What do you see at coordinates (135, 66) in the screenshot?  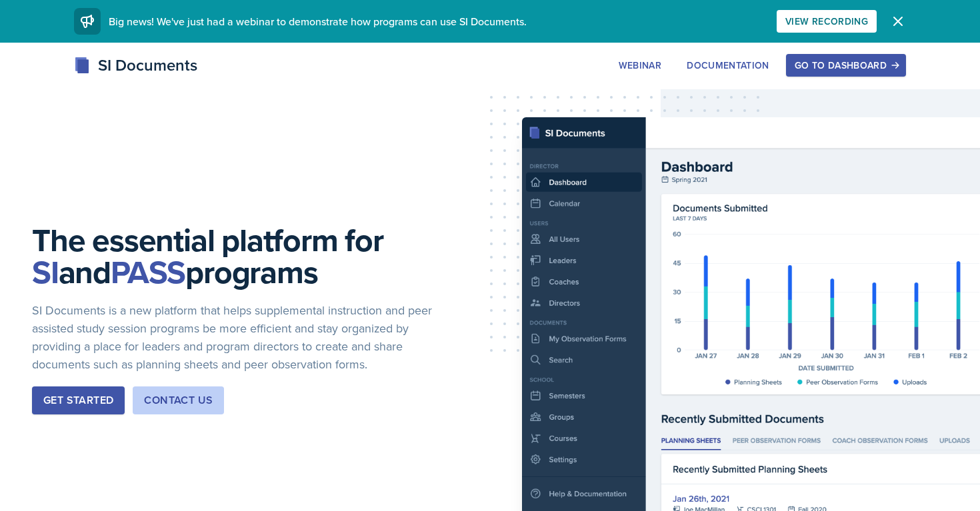 I see `div: SI Documents` at bounding box center [135, 66].